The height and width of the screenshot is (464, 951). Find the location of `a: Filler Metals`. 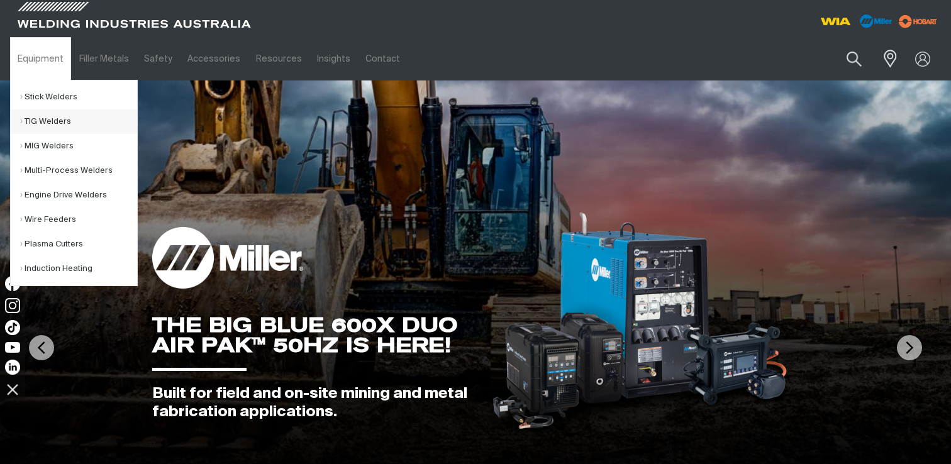

a: Filler Metals is located at coordinates (103, 58).